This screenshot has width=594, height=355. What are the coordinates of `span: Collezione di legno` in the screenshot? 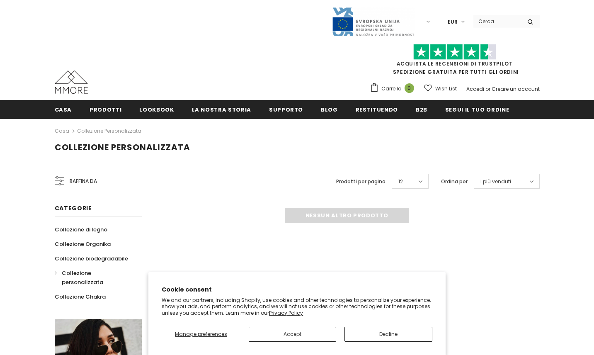 It's located at (81, 229).